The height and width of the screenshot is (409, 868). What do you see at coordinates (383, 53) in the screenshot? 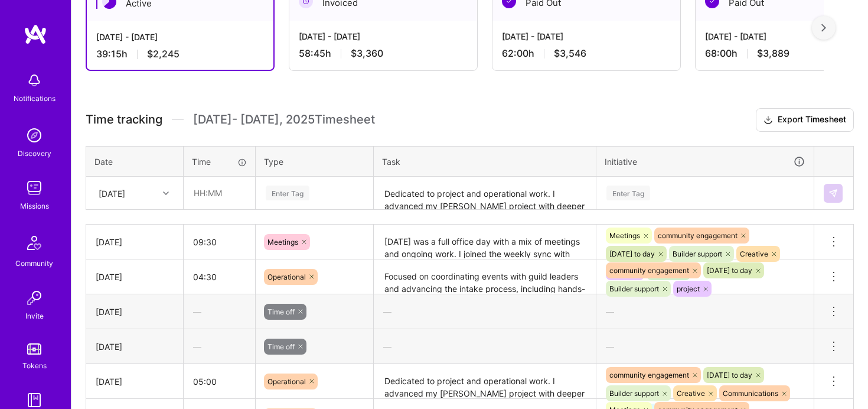
I see `div: 58:45 h` at bounding box center [383, 53].